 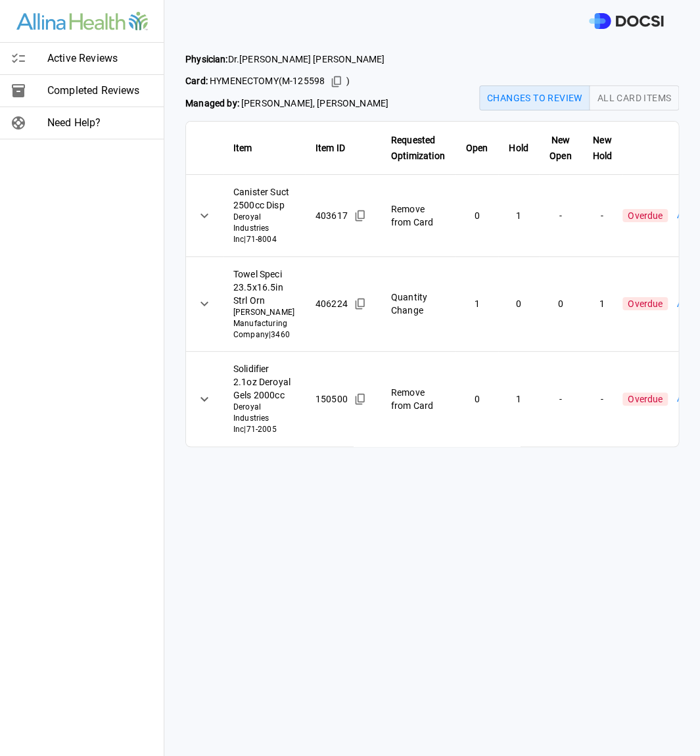 I want to click on span: 403617, so click(x=331, y=216).